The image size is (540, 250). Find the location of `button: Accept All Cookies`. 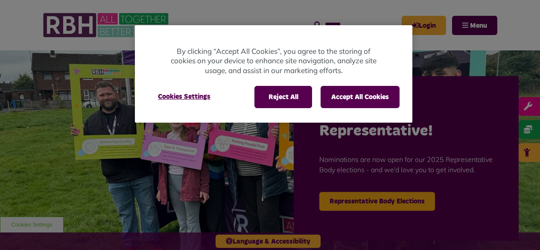

button: Accept All Cookies is located at coordinates (360, 97).